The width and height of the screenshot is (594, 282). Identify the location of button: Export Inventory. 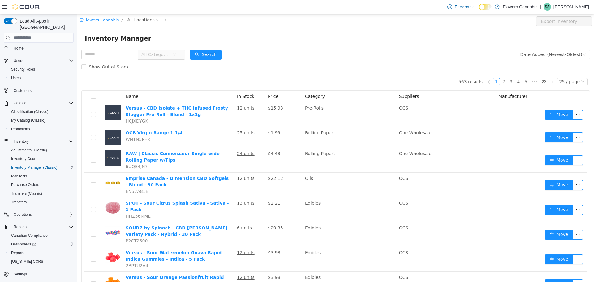
(482, 7).